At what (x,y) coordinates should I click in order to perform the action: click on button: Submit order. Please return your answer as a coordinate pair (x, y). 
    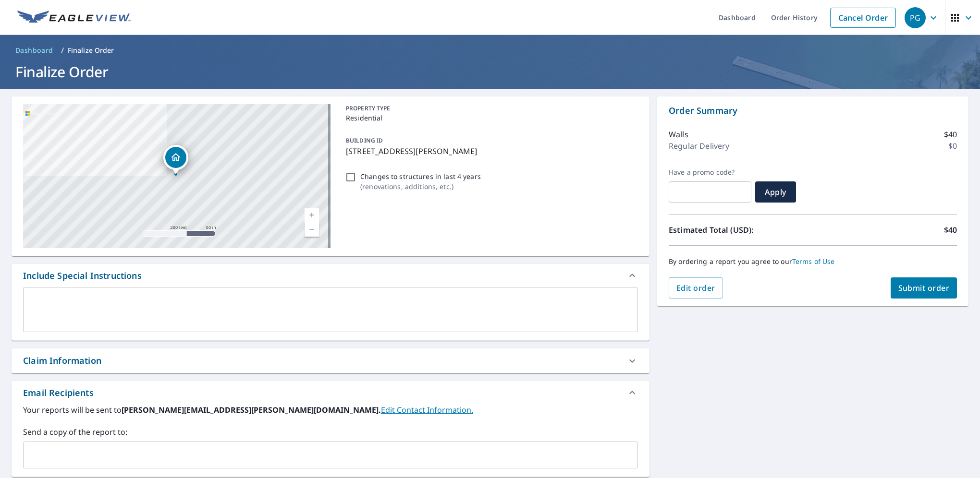
    Looking at the image, I should click on (923, 288).